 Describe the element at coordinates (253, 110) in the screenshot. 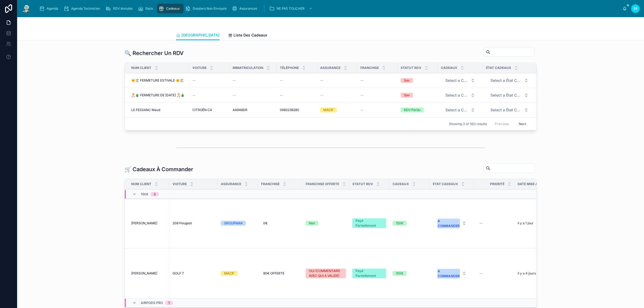

I see `a: AA948DR` at that location.